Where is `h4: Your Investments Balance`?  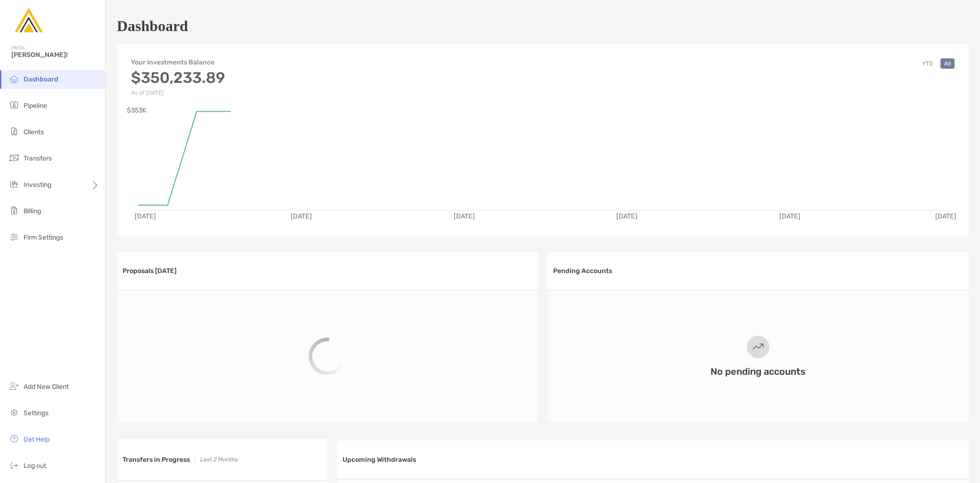 h4: Your Investments Balance is located at coordinates (178, 62).